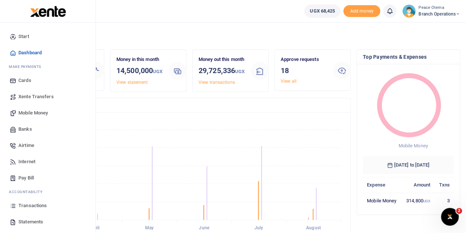 The image size is (466, 233). I want to click on td: 3, so click(444, 200).